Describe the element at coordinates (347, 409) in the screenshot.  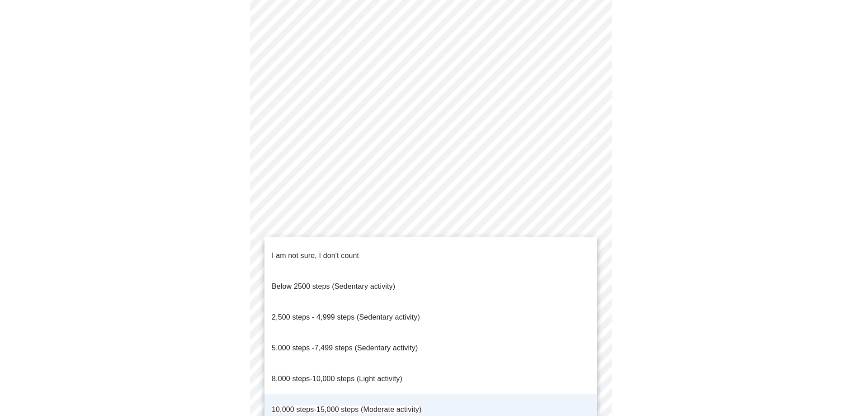
I see `span: 10,000 steps-15,000 steps (Moderate activity)` at that location.